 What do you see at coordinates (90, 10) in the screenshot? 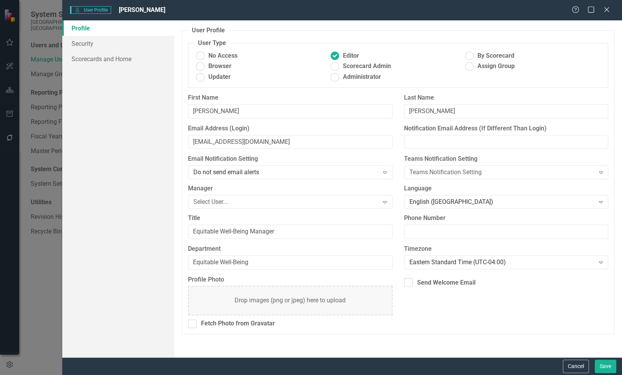
I see `span: User Profile` at bounding box center [90, 10].